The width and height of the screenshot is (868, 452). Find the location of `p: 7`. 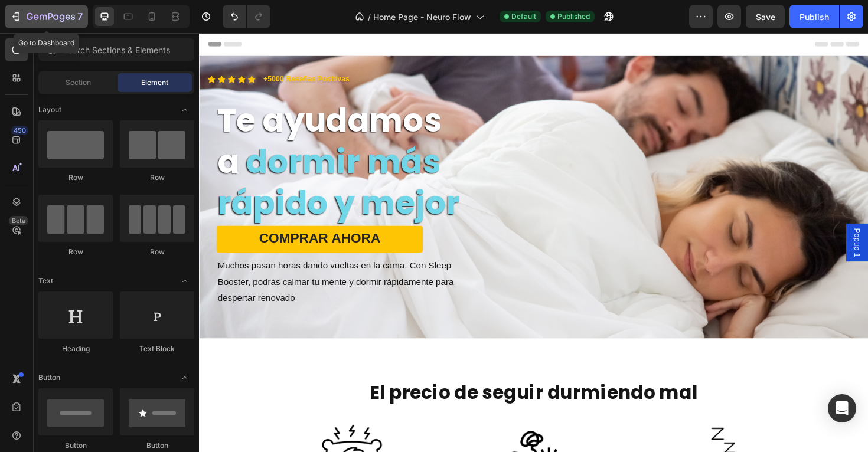

p: 7 is located at coordinates (80, 16).